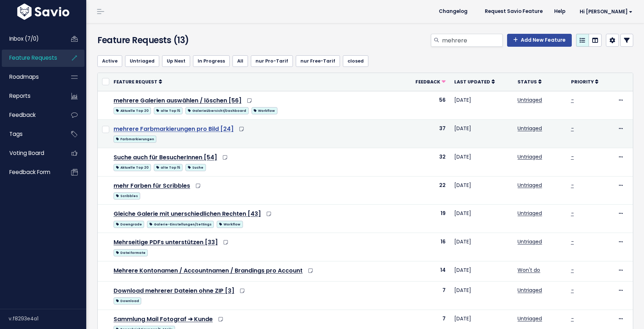 The width and height of the screenshot is (644, 329). I want to click on a: Gleiche Galerie mit unerschiedlichen Rechten [43], so click(188, 214).